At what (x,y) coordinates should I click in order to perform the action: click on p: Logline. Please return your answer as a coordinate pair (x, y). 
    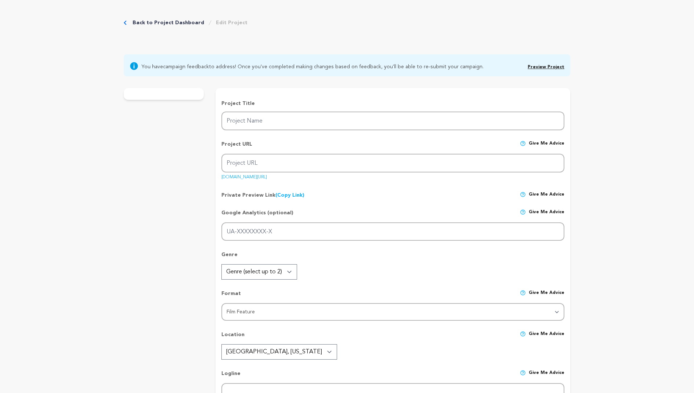
    Looking at the image, I should click on (231, 377).